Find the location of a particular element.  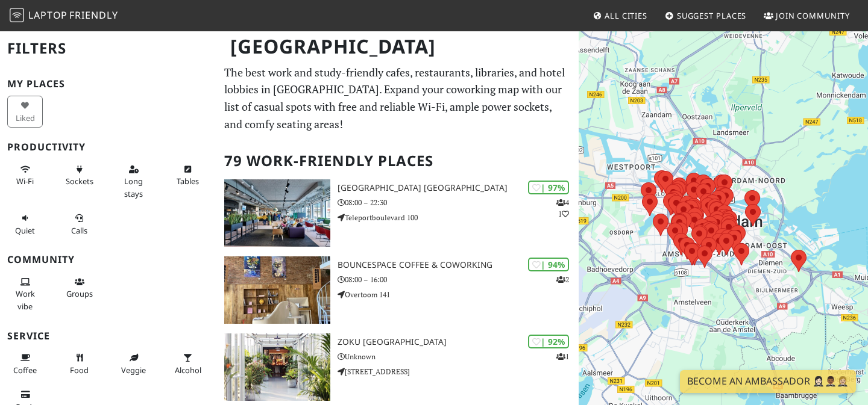

img: Zoku Amsterdam is located at coordinates (277, 367).